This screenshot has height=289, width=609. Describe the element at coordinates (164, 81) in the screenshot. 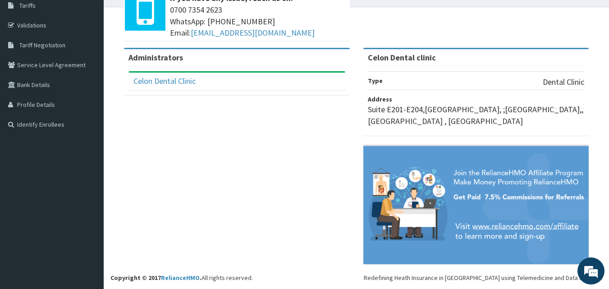

I see `a: Celon Dental Clinic` at that location.